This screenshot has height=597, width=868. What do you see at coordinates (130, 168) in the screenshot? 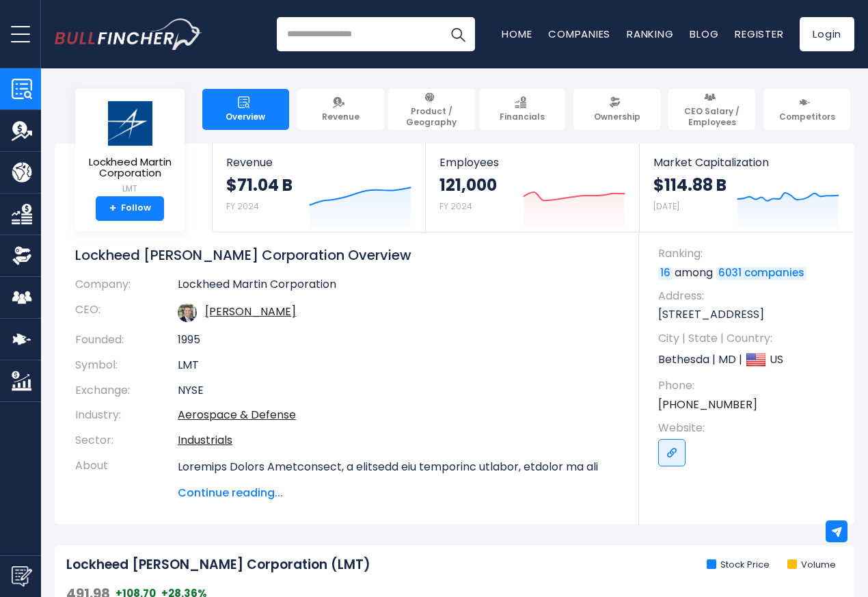
I see `span: Lockheed Martin Corporation` at bounding box center [130, 168].